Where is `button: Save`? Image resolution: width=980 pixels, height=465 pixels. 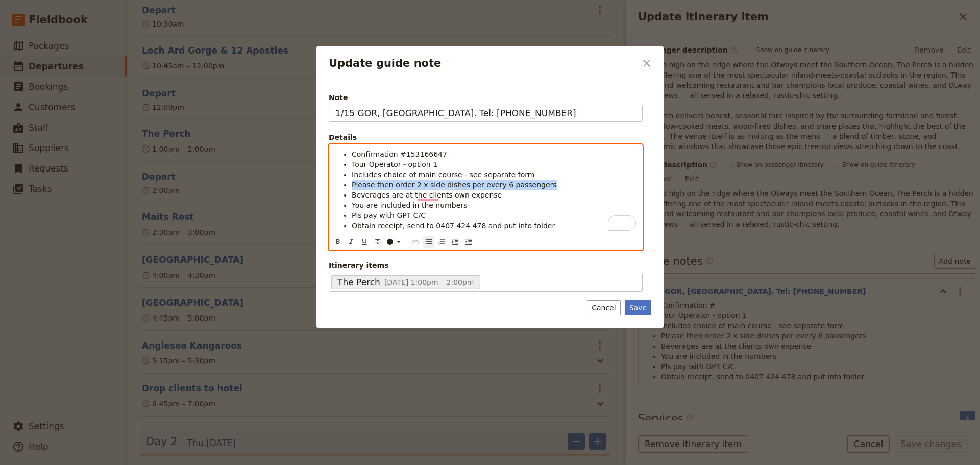
button: Save is located at coordinates (638, 308).